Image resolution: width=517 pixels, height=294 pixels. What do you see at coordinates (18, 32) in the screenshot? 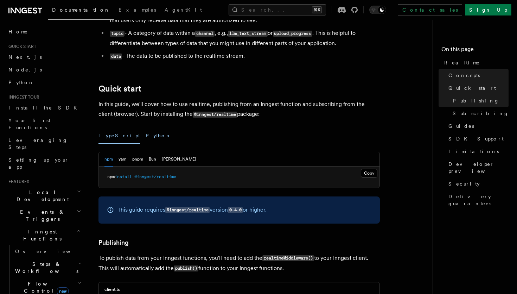
I see `span: Home` at bounding box center [18, 32].